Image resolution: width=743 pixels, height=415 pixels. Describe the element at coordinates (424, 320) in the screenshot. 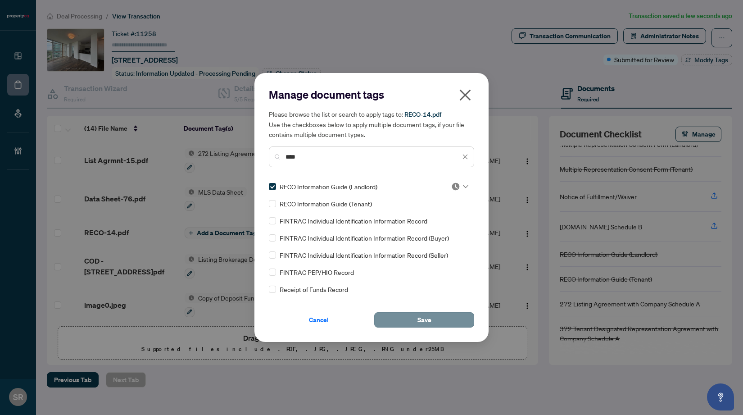

I see `span: Save` at that location.